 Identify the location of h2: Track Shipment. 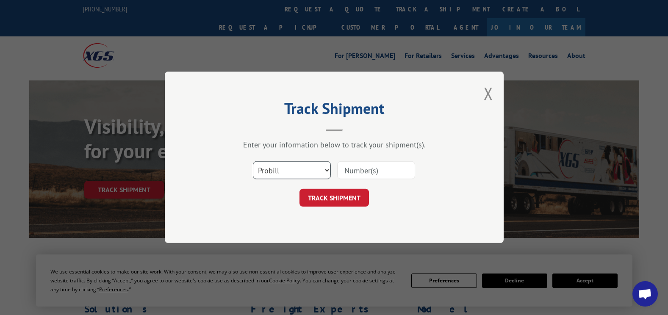
(334, 110).